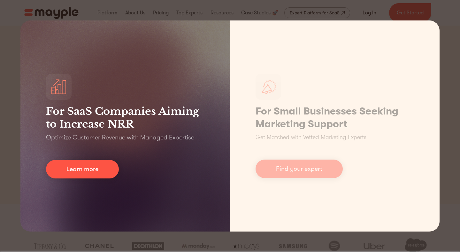  Describe the element at coordinates (82, 169) in the screenshot. I see `a: Learn more` at that location.